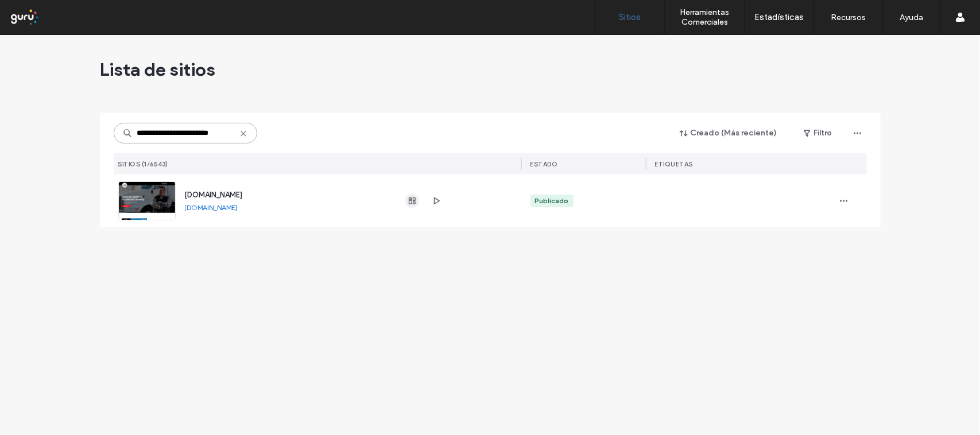 The height and width of the screenshot is (435, 980). I want to click on label: Ayuda, so click(911, 17).